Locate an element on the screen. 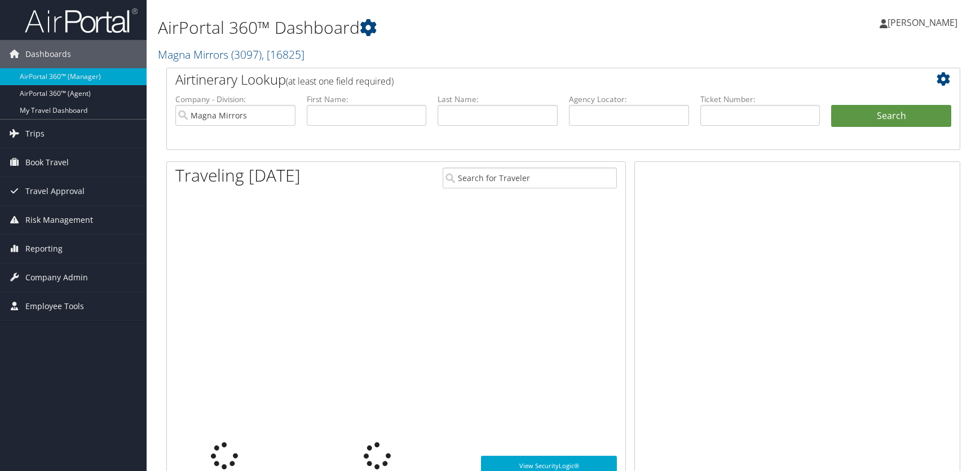 The height and width of the screenshot is (471, 980). h2: Airtinerary Lookup is located at coordinates (530, 79).